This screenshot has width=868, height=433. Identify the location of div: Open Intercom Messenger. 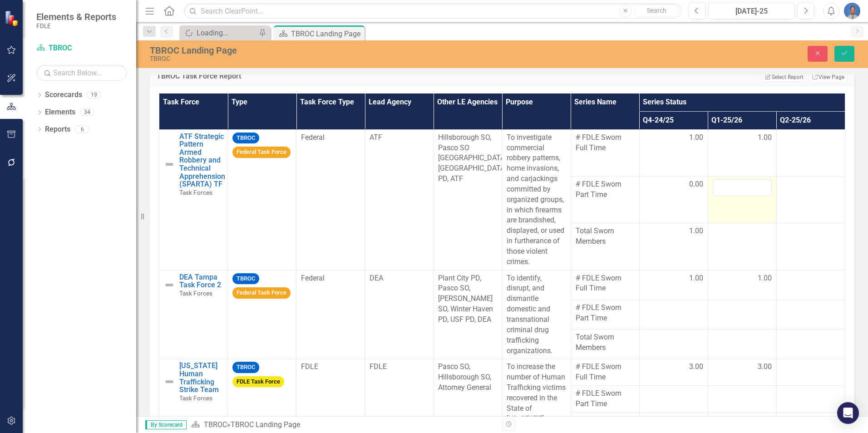
(848, 413).